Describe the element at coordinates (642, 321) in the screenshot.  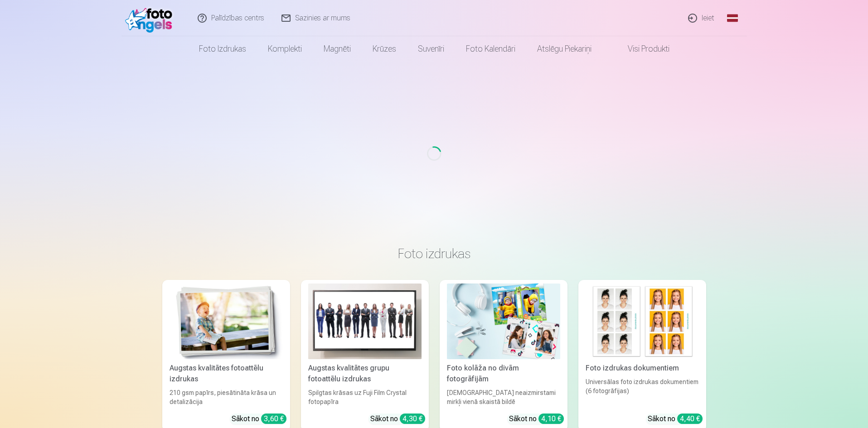
I see `img: Foto izdrukas dokumentiem` at that location.